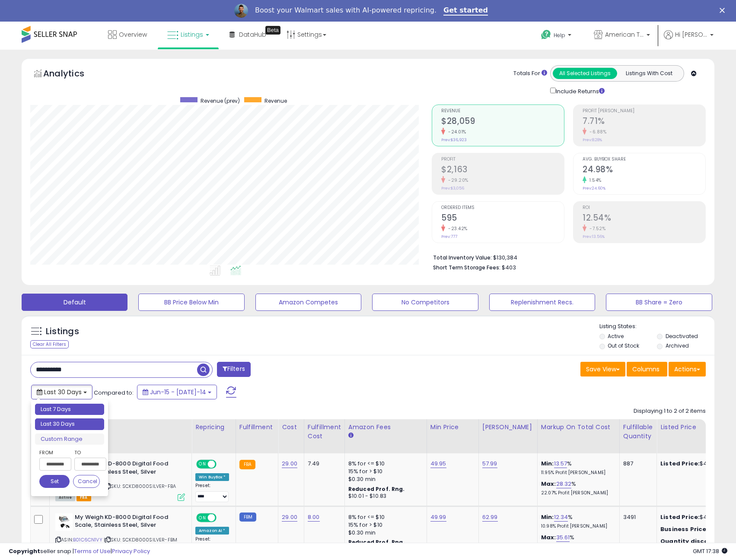  Describe the element at coordinates (503, 208) in the screenshot. I see `span: Ordered Items` at that location.